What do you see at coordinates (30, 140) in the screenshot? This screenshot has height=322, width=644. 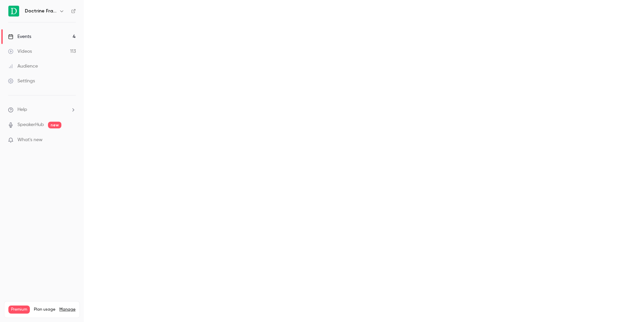 I see `span: What's new` at bounding box center [30, 140].